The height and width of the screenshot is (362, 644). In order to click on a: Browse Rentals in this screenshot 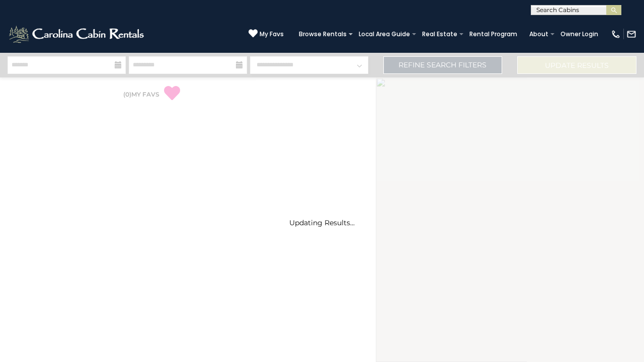, I will do `click(323, 34)`.